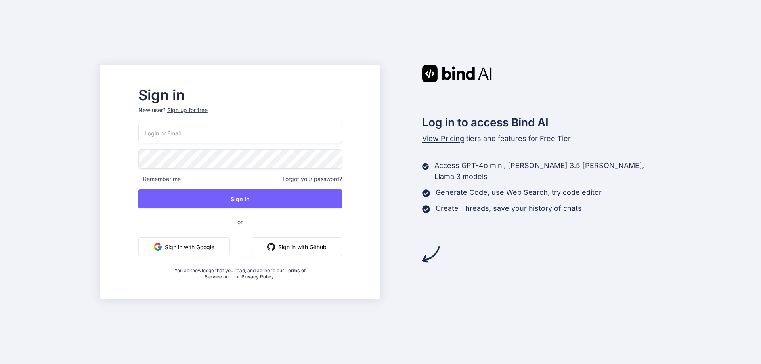 This screenshot has width=761, height=364. I want to click on p: Create Threads, save your history of chats, so click(508, 208).